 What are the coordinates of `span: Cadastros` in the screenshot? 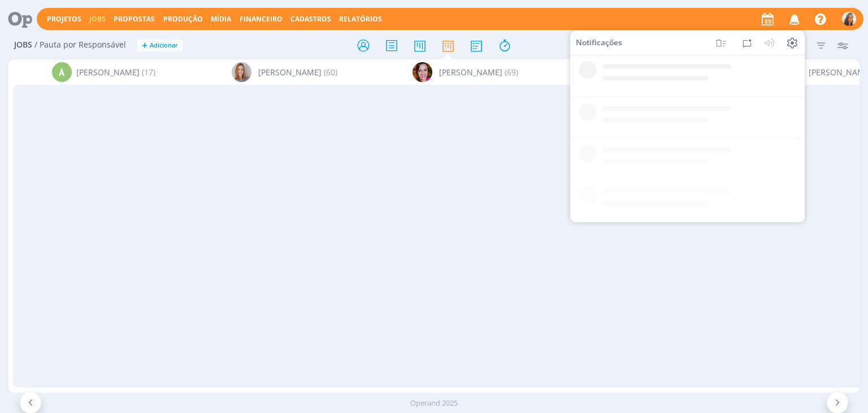 It's located at (311, 18).